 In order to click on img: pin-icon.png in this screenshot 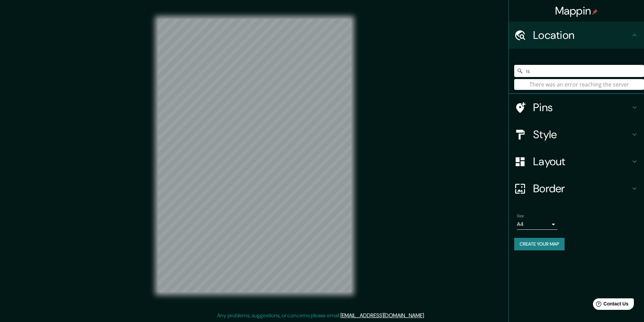, I will do `click(595, 11)`.